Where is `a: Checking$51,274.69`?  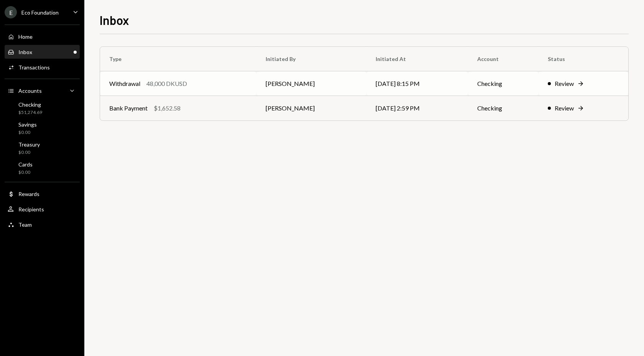
a: Checking$51,274.69 is located at coordinates (42, 108).